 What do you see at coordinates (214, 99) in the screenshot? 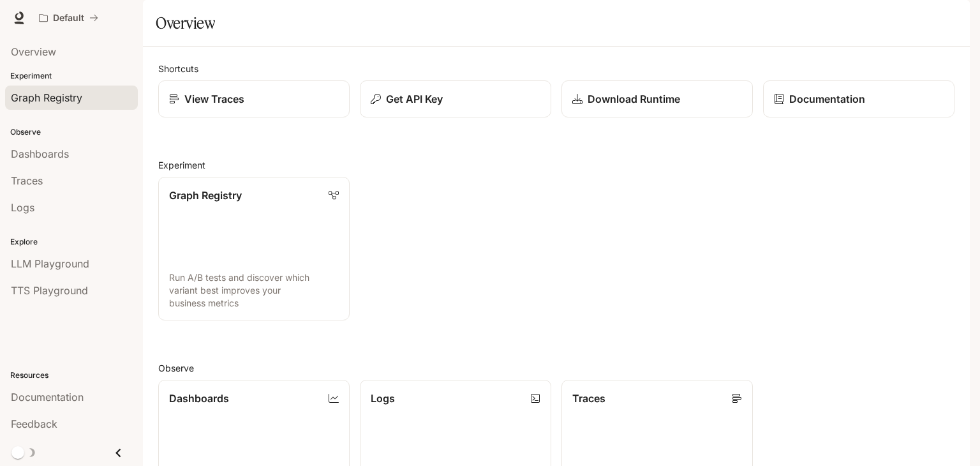
I see `p: View Traces` at bounding box center [214, 99].